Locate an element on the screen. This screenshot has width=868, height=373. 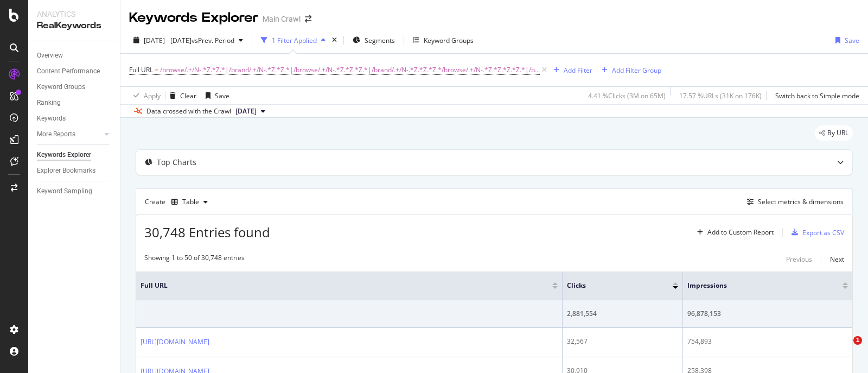
a: More Reports is located at coordinates (69, 134).